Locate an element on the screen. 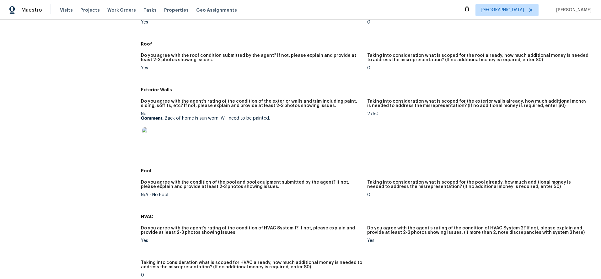  div: No is located at coordinates (251, 132).